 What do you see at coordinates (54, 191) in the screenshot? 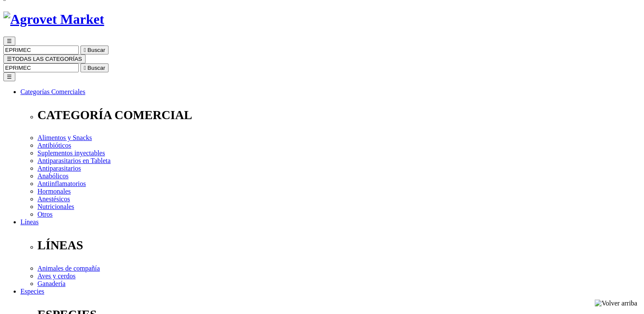
I see `span: Hormonales` at bounding box center [54, 191].